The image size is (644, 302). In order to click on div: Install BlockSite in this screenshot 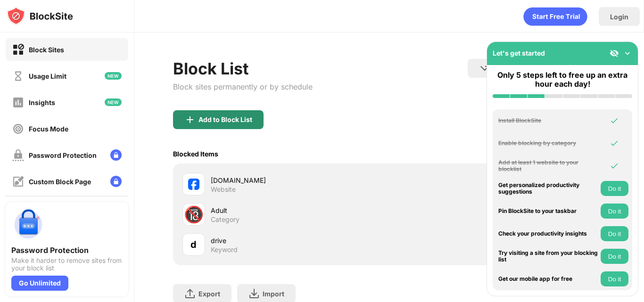, I will do `click(548, 121)`.